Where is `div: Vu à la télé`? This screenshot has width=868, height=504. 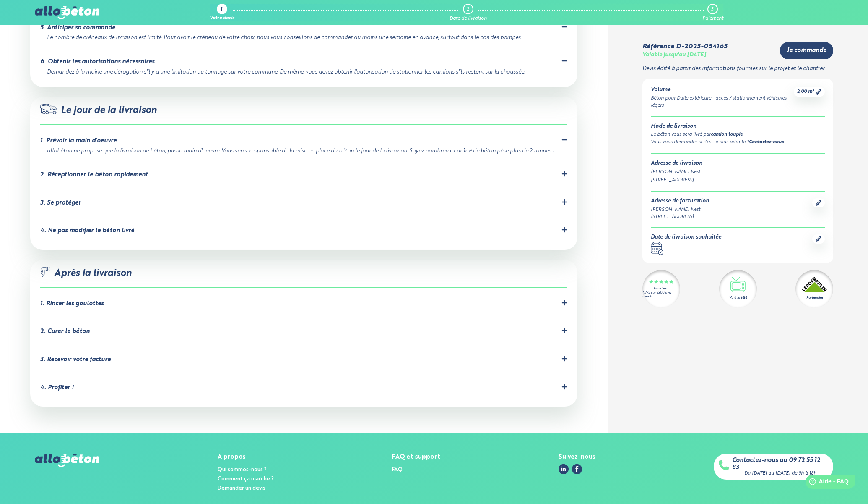
div: Vu à la télé is located at coordinates (738, 297).